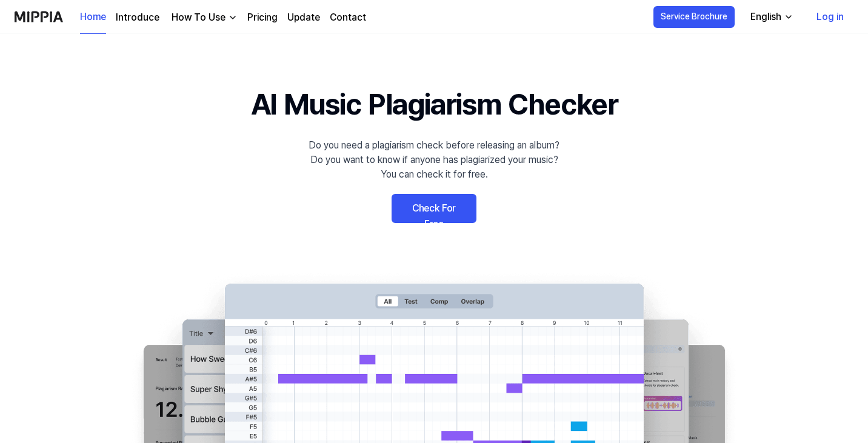  I want to click on a: Home, so click(93, 17).